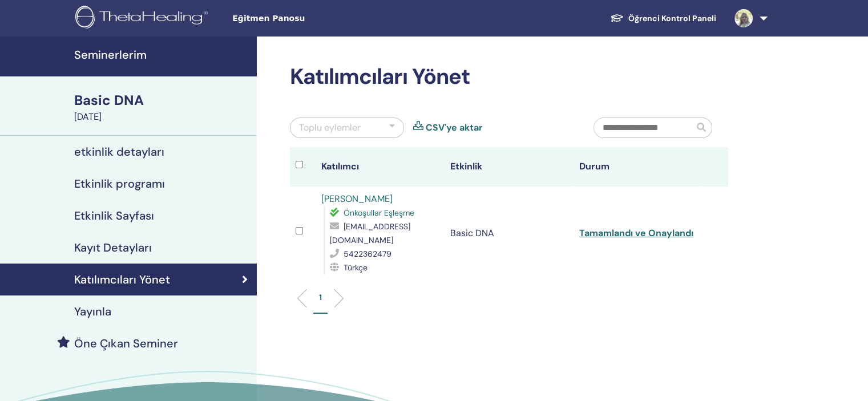  What do you see at coordinates (379, 213) in the screenshot?
I see `span: Önkoşullar Eşleşme` at bounding box center [379, 213].